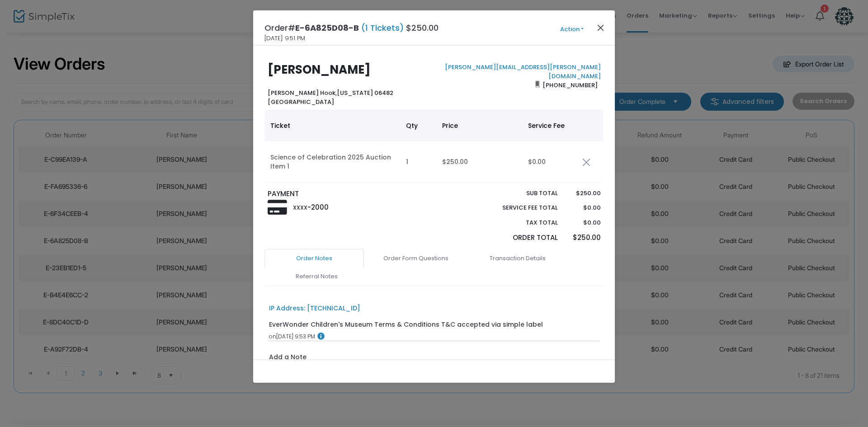 This screenshot has height=427, width=868. Describe the element at coordinates (316, 276) in the screenshot. I see `a: Referral Notes` at that location.